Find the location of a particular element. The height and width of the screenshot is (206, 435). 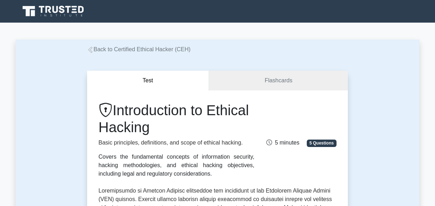

h1: Introduction to Ethical Hacking is located at coordinates (176, 119).